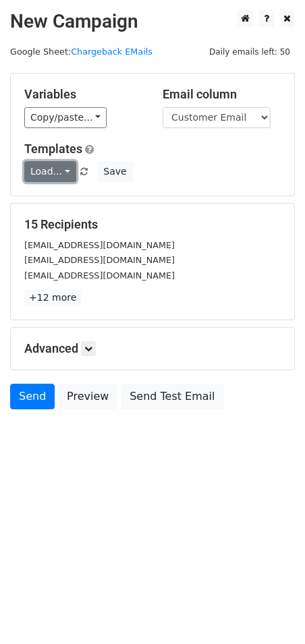  What do you see at coordinates (88, 397) in the screenshot?
I see `a: Preview` at bounding box center [88, 397].